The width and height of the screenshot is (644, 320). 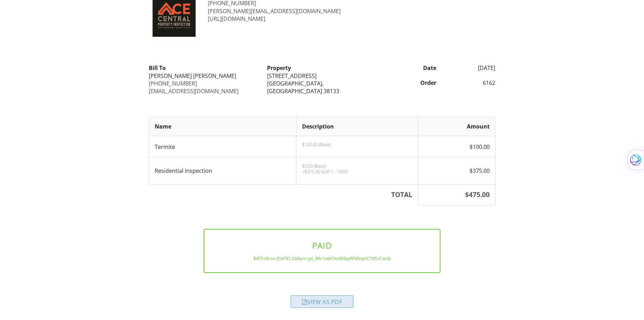 What do you see at coordinates (222, 171) in the screenshot?
I see `td: Residential Inspection` at bounding box center [222, 171].